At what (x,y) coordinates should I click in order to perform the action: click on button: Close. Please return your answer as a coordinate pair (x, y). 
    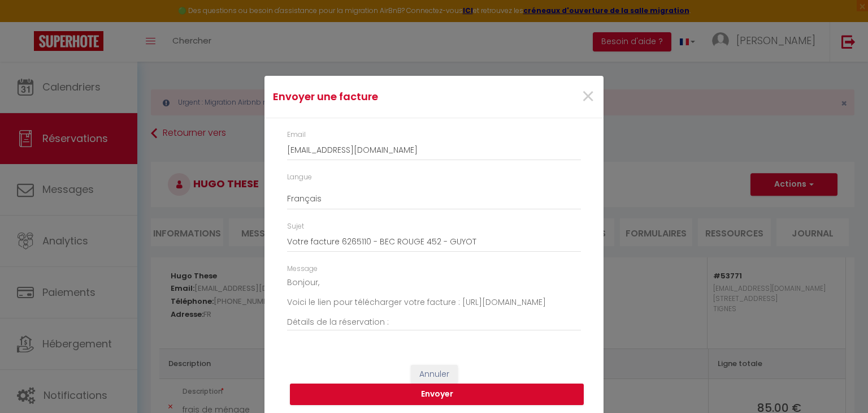
    Looking at the image, I should click on (588, 97).